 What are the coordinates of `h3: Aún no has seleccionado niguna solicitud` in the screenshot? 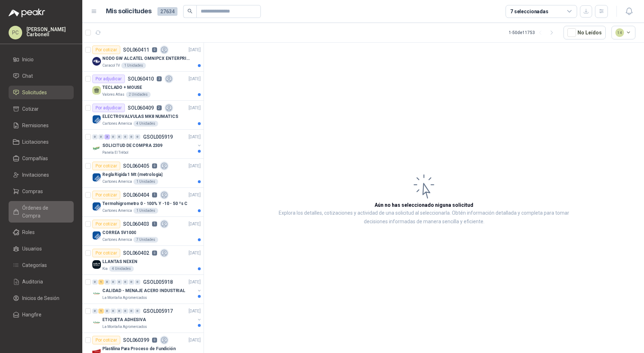 It's located at (424, 205).